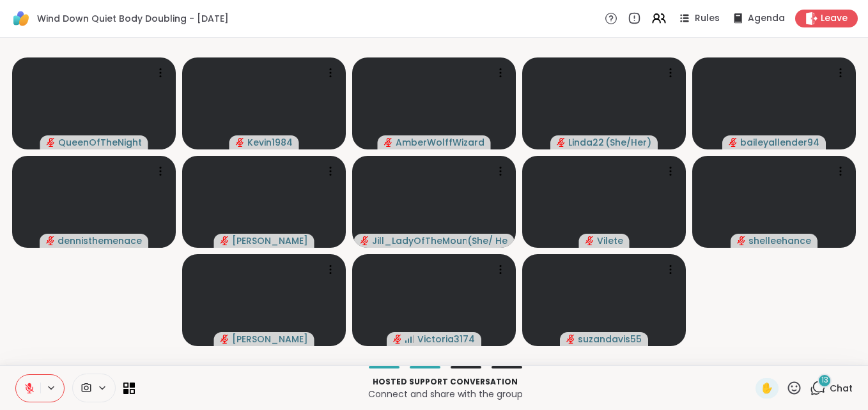 The image size is (868, 410). I want to click on p: Connect and share with the group, so click(445, 394).